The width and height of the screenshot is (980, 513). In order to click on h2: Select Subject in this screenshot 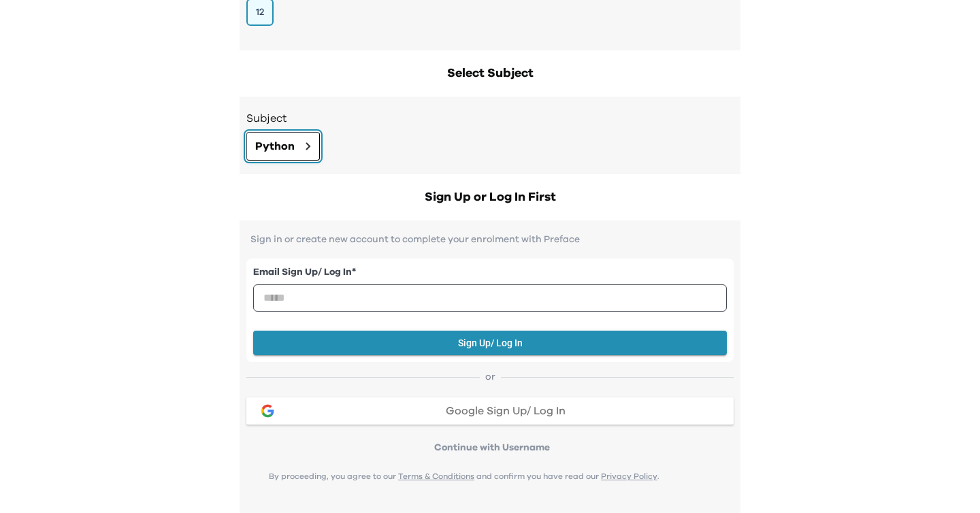, I will do `click(490, 74)`.